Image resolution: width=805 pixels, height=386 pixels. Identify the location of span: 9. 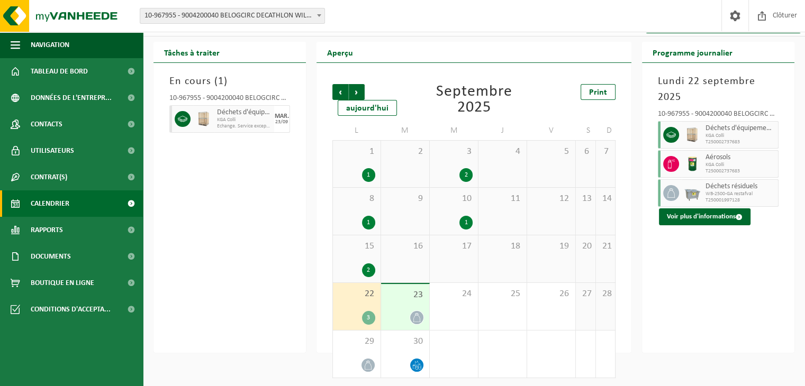
(405, 199).